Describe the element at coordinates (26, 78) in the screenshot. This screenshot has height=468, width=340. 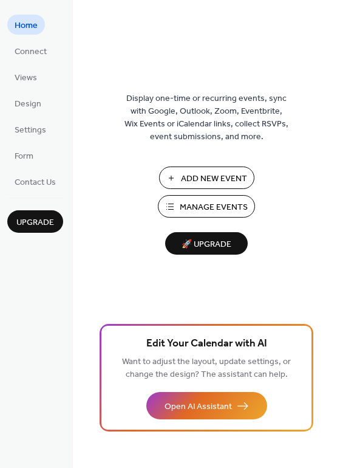
I see `span: Views` at that location.